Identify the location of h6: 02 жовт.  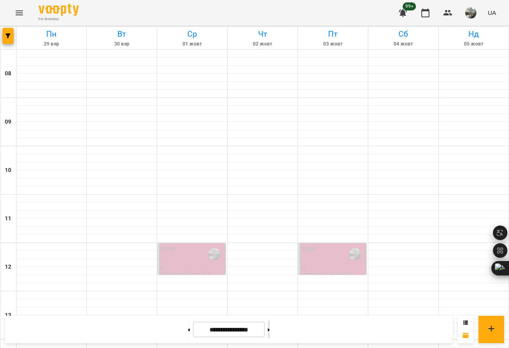
(263, 44).